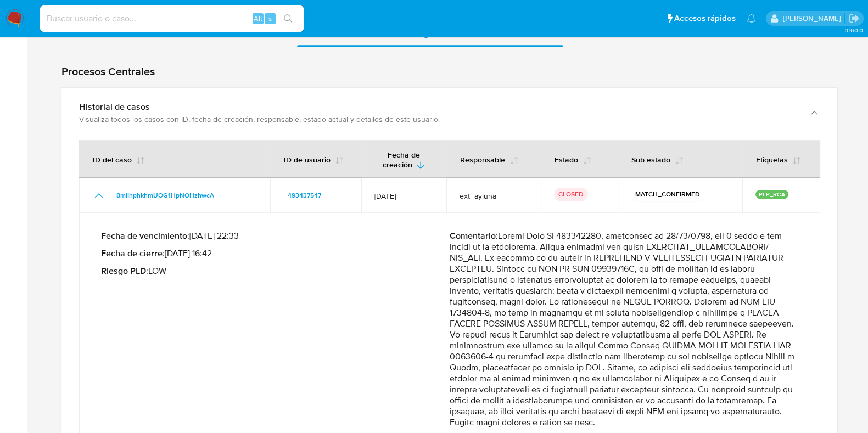 Image resolution: width=868 pixels, height=433 pixels. Describe the element at coordinates (751, 18) in the screenshot. I see `a: Notificaciones` at that location.